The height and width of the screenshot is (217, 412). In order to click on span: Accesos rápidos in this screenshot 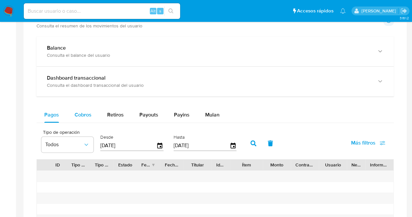, I will do `click(316, 11)`.